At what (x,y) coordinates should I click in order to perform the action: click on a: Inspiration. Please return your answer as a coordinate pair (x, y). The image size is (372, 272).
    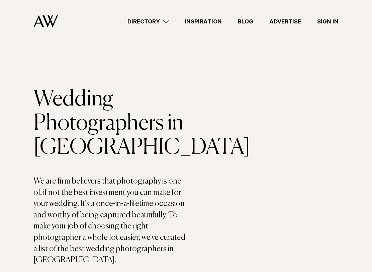
    Looking at the image, I should click on (203, 21).